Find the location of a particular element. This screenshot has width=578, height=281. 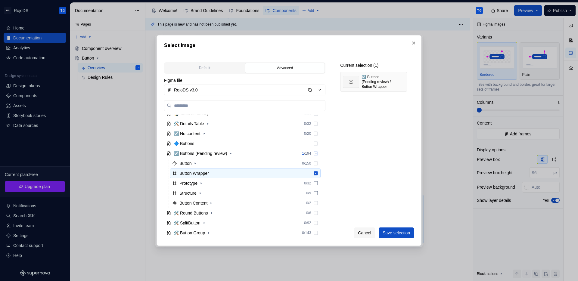

button: Save selection is located at coordinates (396, 233).